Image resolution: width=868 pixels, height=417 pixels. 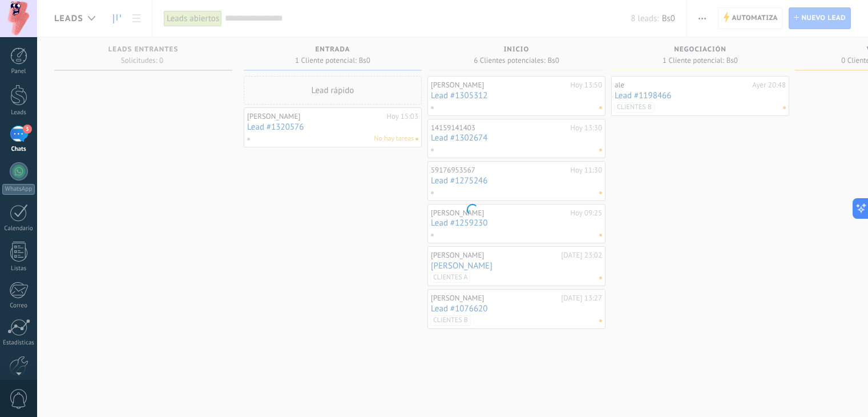 What do you see at coordinates (19, 269) in the screenshot?
I see `div: Listas` at bounding box center [19, 269].